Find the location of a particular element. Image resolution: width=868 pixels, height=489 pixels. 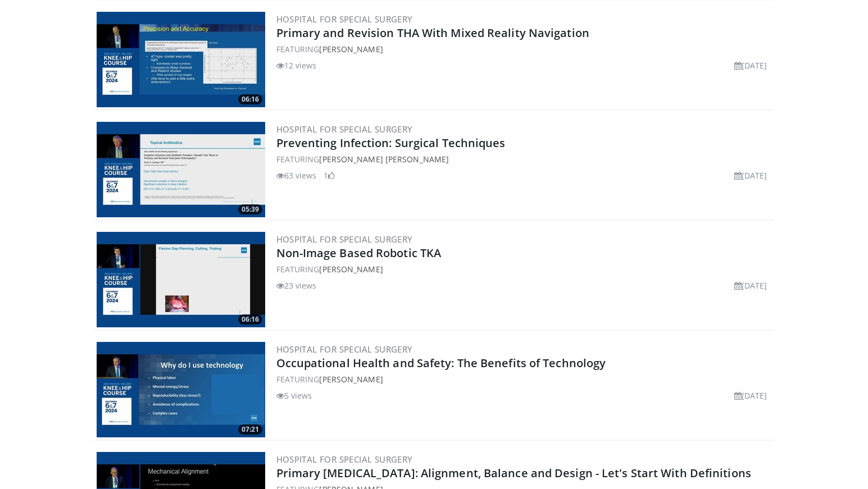

img: 5a873d93-e02c-4b15-819d-21546b123615.300x170_q85_crop-smart_upscale.jpg is located at coordinates (181, 390).